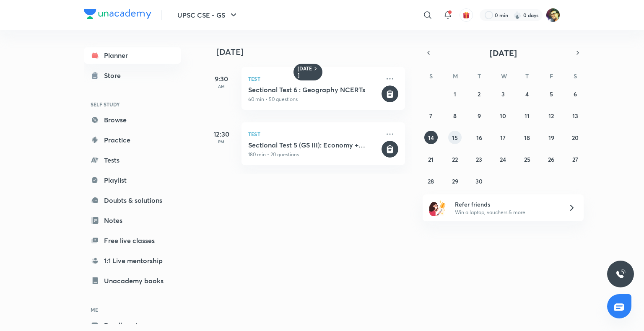 The width and height of the screenshot is (644, 331). What do you see at coordinates (552, 94) in the screenshot?
I see `abbr: September 5, 2025` at bounding box center [552, 94].